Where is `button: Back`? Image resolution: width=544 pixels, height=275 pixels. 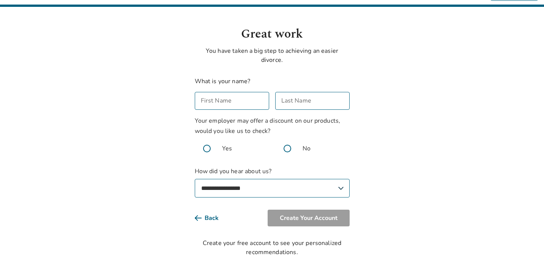 button: Back is located at coordinates (213, 218).